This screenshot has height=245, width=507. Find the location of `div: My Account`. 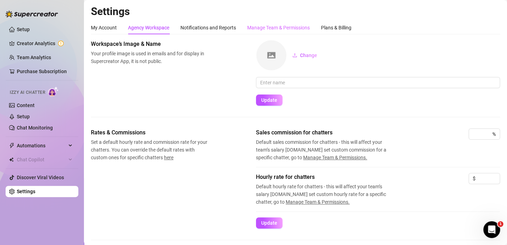

div: My Account is located at coordinates (104, 28).